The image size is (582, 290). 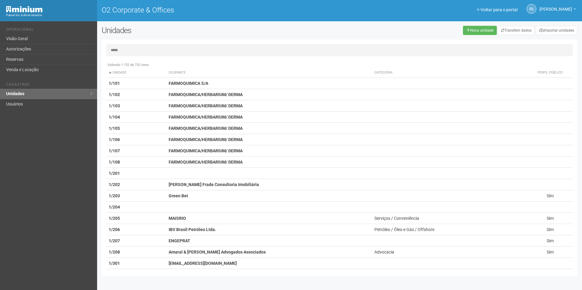 I want to click on strong: MAISRIO, so click(x=177, y=218).